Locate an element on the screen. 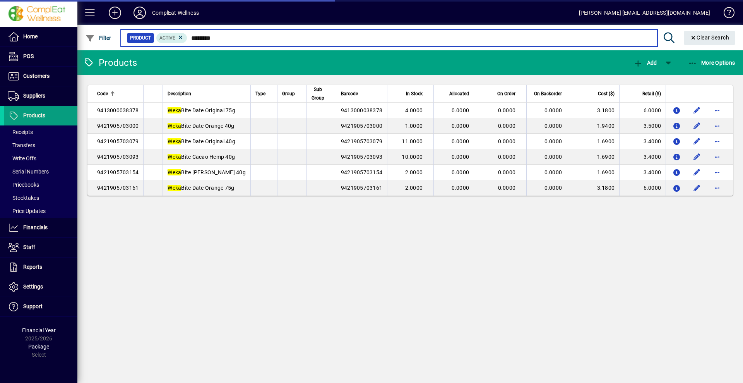 The height and width of the screenshot is (383, 743). span: Support is located at coordinates (33, 306).